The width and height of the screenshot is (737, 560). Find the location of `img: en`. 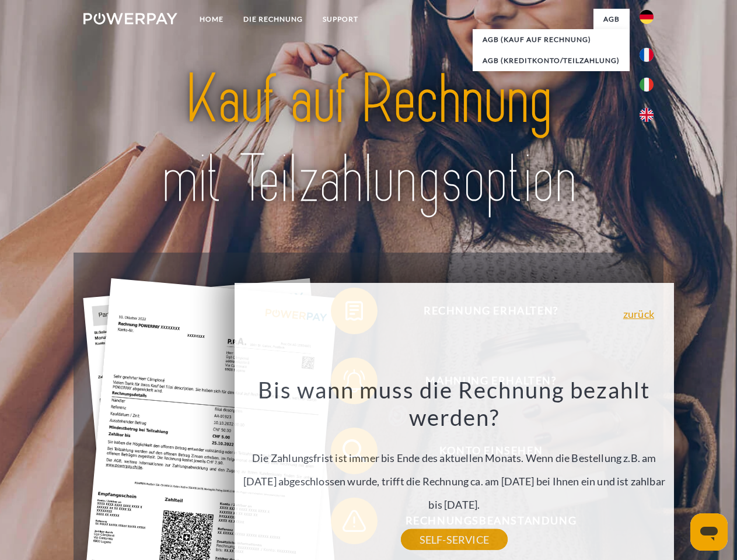

img: en is located at coordinates (647, 115).